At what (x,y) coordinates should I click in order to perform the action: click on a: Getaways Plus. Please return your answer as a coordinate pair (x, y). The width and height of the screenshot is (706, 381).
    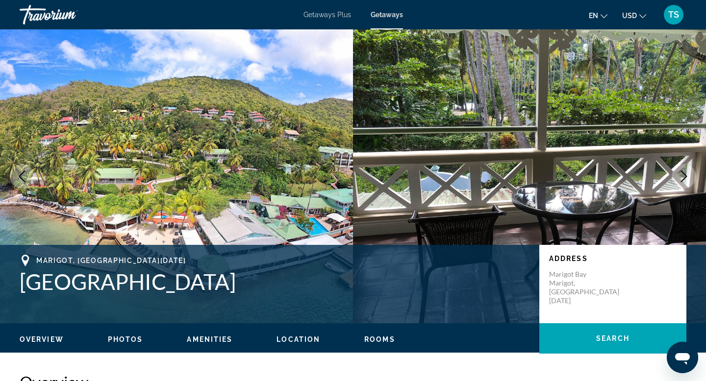
    Looking at the image, I should click on (327, 15).